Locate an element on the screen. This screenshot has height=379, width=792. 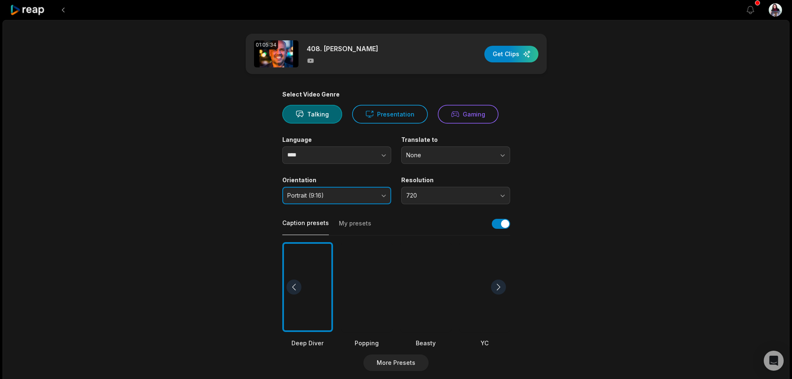
button: Talking is located at coordinates (312, 114).